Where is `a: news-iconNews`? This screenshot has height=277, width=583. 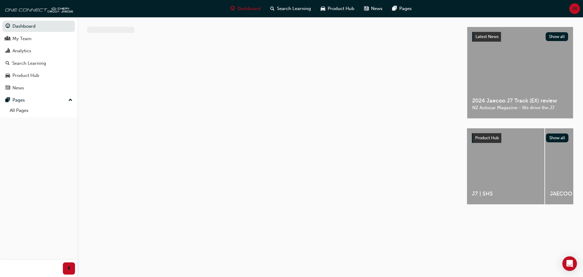
a: news-iconNews is located at coordinates (373, 9).